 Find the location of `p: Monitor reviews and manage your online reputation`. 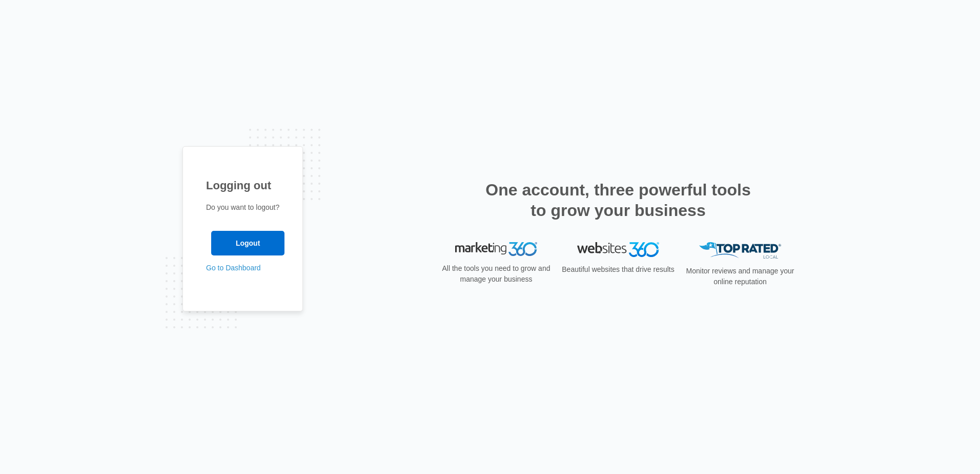

p: Monitor reviews and manage your online reputation is located at coordinates (740, 277).